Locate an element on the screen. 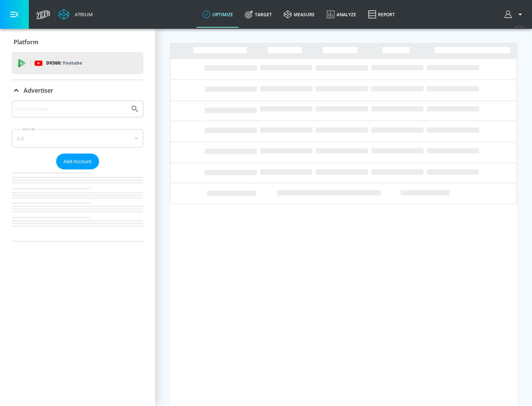 The image size is (532, 406). a: Atrium is located at coordinates (75, 15).